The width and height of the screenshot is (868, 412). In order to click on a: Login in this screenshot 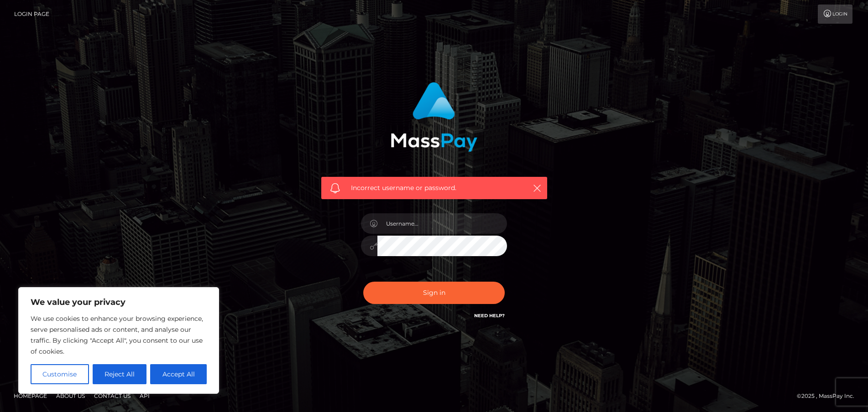, I will do `click(835, 14)`.